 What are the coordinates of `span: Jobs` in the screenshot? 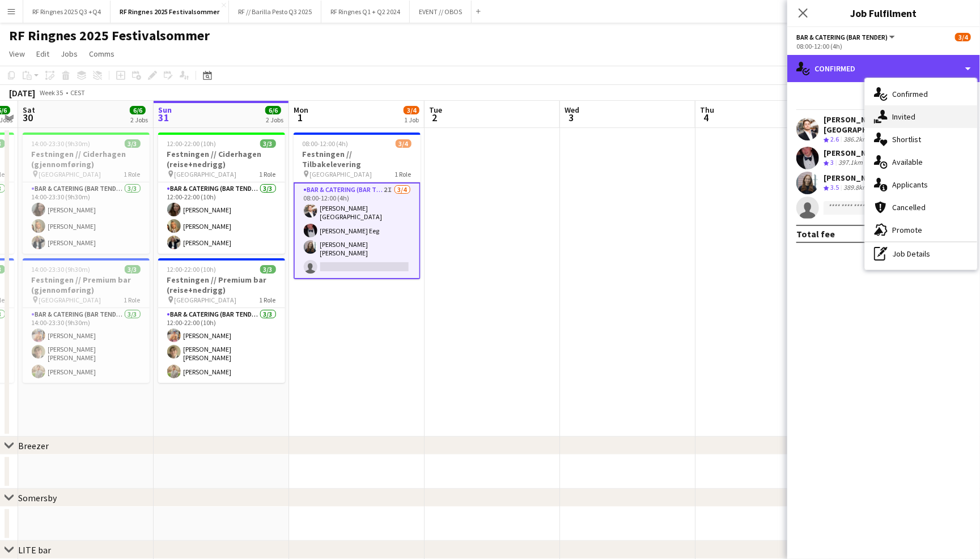 It's located at (69, 54).